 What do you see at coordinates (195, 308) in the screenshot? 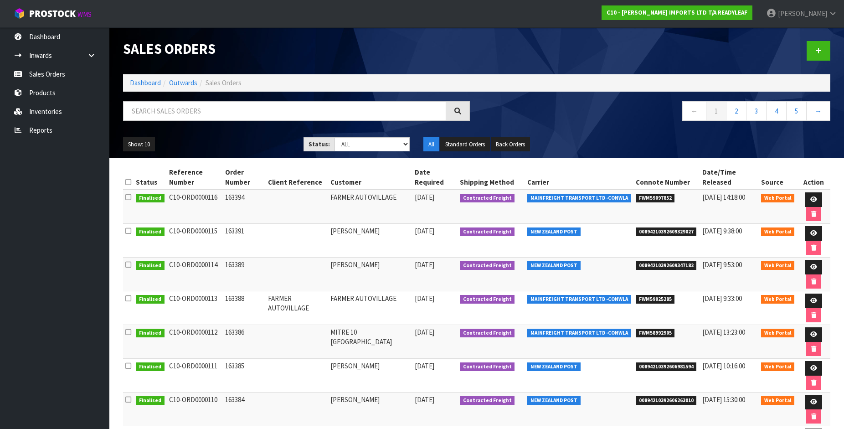
I see `td: C10-ORD0000113` at bounding box center [195, 308].